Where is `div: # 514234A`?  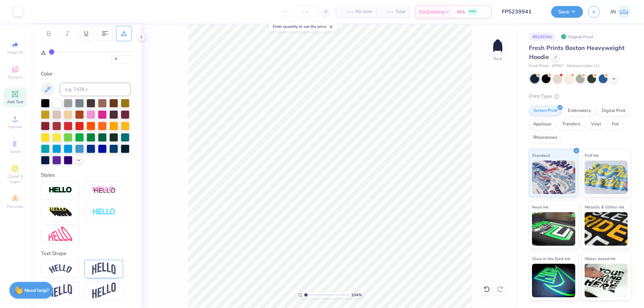 div: # 514234A is located at coordinates (542, 36).